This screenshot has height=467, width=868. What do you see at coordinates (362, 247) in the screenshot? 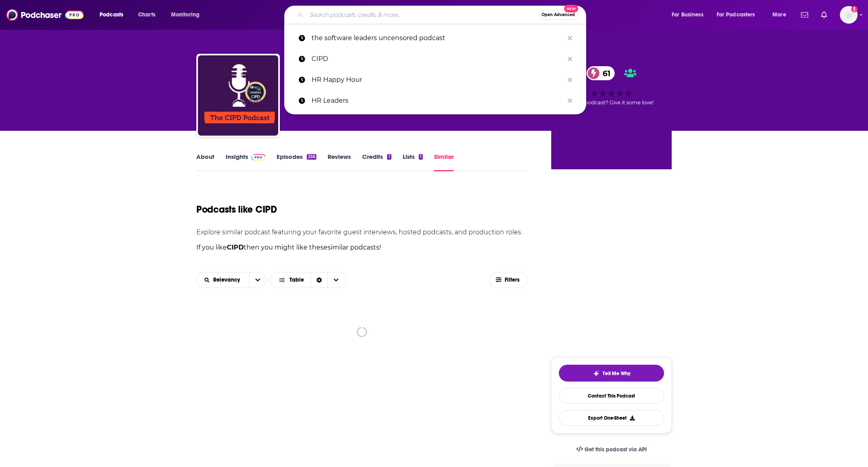
I see `p: If you like then you might like these similar podcasts !` at bounding box center [362, 247].